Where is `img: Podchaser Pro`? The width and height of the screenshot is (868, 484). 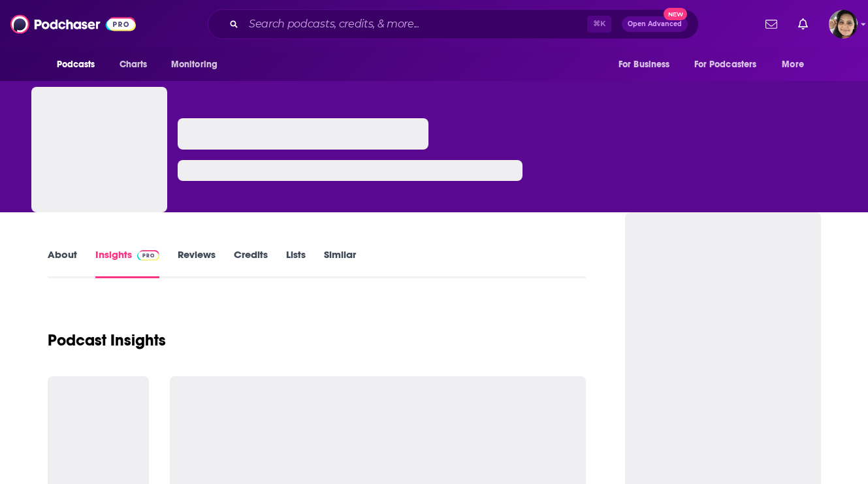 img: Podchaser Pro is located at coordinates (148, 255).